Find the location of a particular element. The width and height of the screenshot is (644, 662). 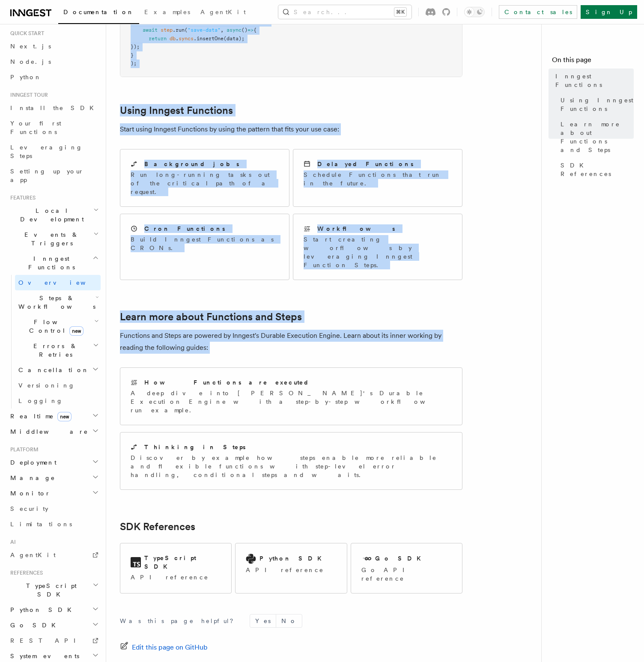

button: Monitor is located at coordinates (54, 494).